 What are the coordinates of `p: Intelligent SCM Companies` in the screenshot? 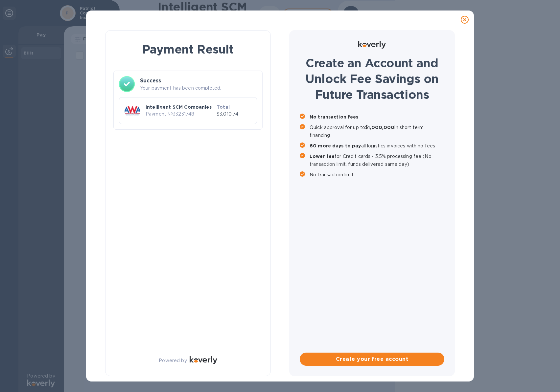 It's located at (180, 107).